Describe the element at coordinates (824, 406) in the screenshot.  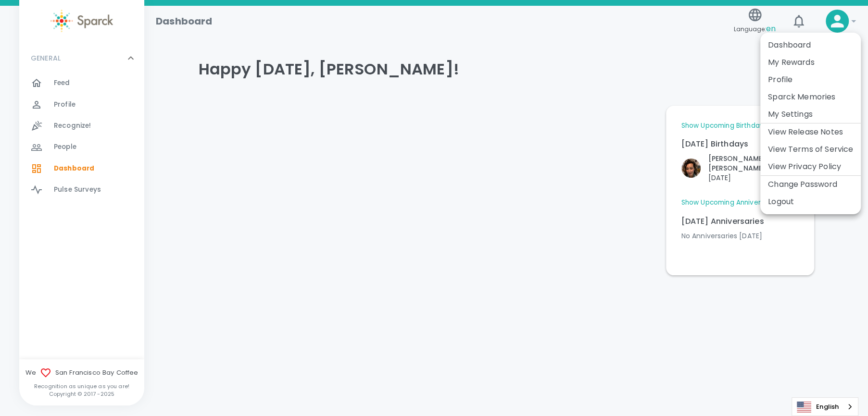
I see `aside: Language selected: English` at that location.